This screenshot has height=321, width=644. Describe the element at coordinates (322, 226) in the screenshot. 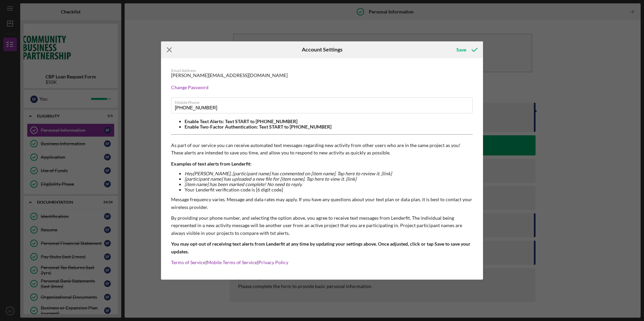

I see `p: By providing your phone number, and selecting the option above, you agree to receive text message...` at that location.